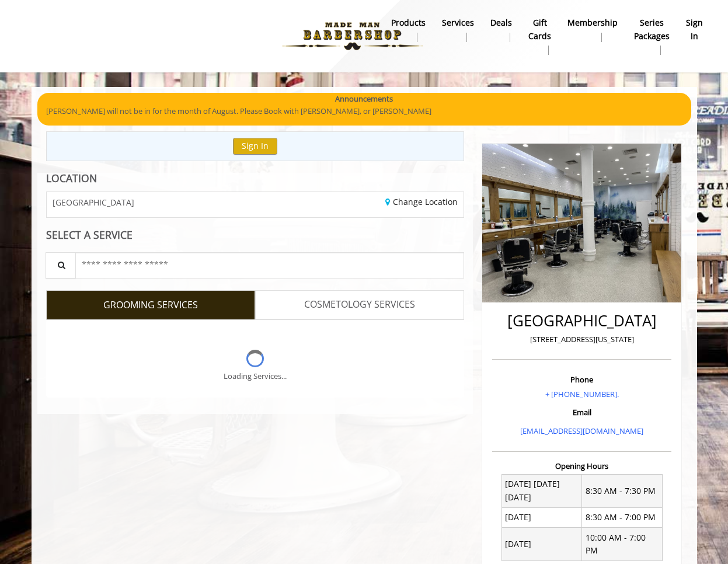 Image resolution: width=728 pixels, height=564 pixels. What do you see at coordinates (255, 376) in the screenshot?
I see `div: Loading Services...` at bounding box center [255, 376].